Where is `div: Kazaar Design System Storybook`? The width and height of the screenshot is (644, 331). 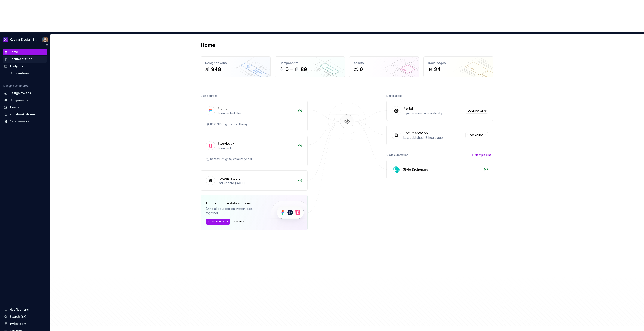 div: Kazaar Design System Storybook is located at coordinates (231, 159).